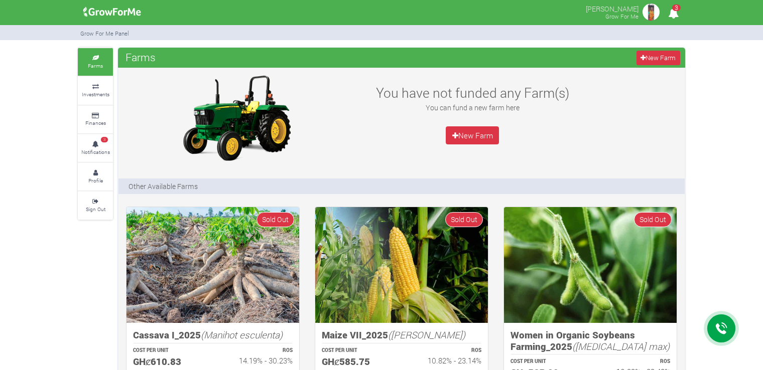 The height and width of the screenshot is (370, 763). What do you see at coordinates (241, 335) in the screenshot?
I see `i: (Manihot esculenta)` at bounding box center [241, 335].